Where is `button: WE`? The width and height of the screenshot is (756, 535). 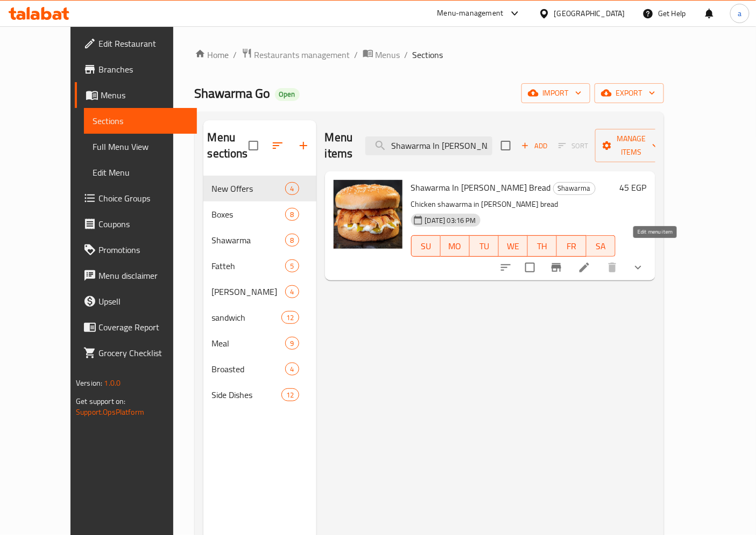 button: WE is located at coordinates (513, 246).